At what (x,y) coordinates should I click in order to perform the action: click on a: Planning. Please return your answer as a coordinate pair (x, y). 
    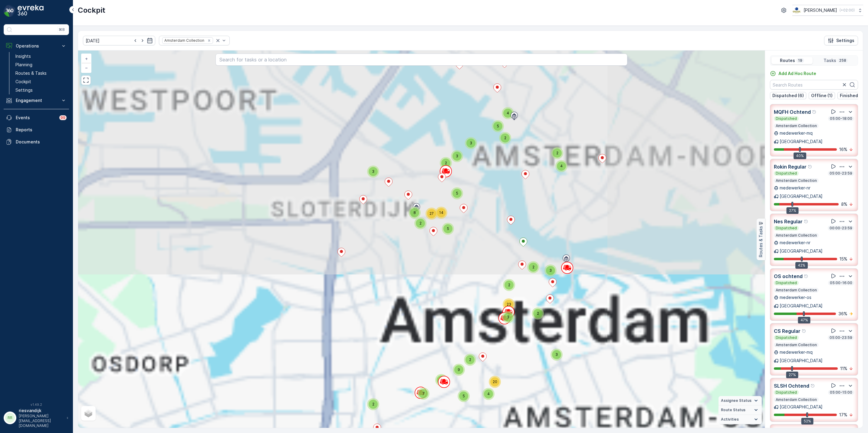
    Looking at the image, I should click on (41, 65).